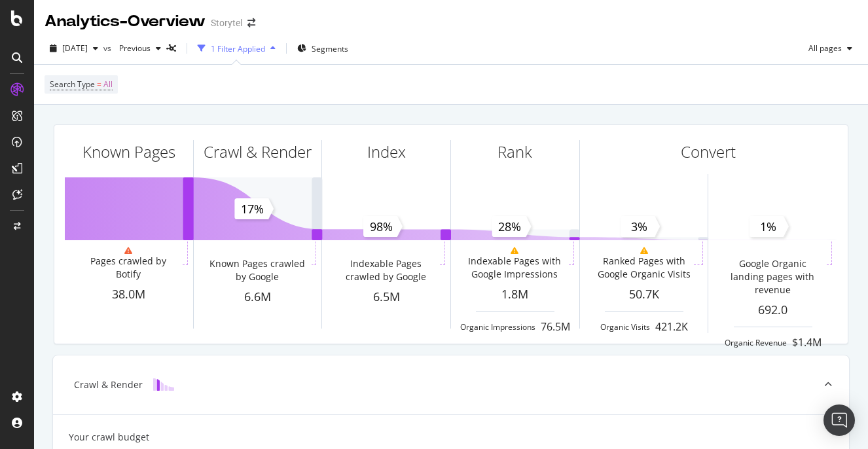 The width and height of the screenshot is (868, 449). I want to click on div: 6.5M, so click(386, 297).